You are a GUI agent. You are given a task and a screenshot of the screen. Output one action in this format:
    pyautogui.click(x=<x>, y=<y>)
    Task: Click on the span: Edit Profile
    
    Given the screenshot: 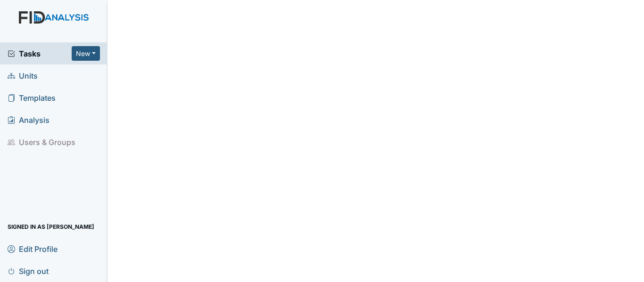 What is the action you would take?
    pyautogui.click(x=32, y=249)
    